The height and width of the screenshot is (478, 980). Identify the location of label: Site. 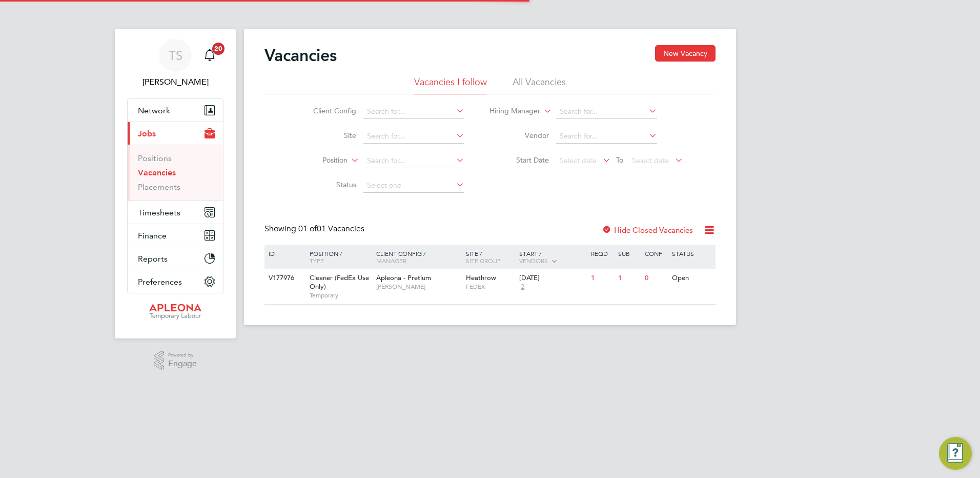
(326, 135).